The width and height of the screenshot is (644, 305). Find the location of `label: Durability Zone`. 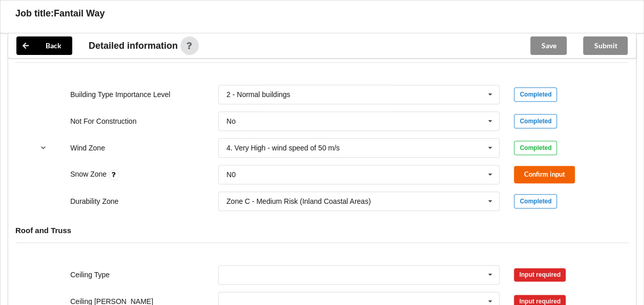

label: Durability Zone is located at coordinates (94, 201).